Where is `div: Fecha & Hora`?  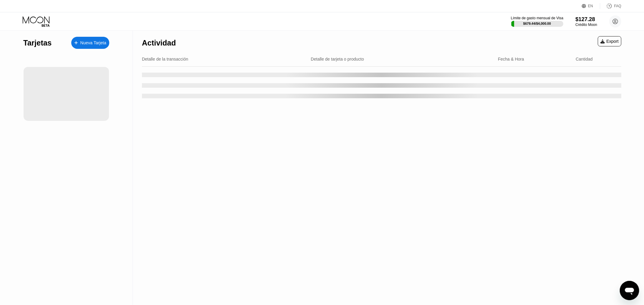
div: Fecha & Hora is located at coordinates (511, 59).